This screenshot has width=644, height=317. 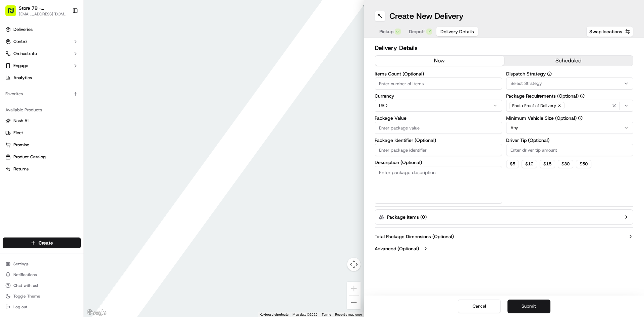 I want to click on span: Delivery Details, so click(x=457, y=31).